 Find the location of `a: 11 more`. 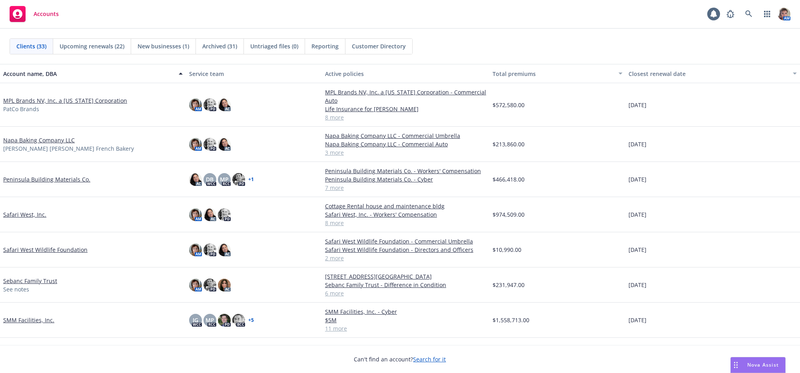

a: 11 more is located at coordinates (405, 328).